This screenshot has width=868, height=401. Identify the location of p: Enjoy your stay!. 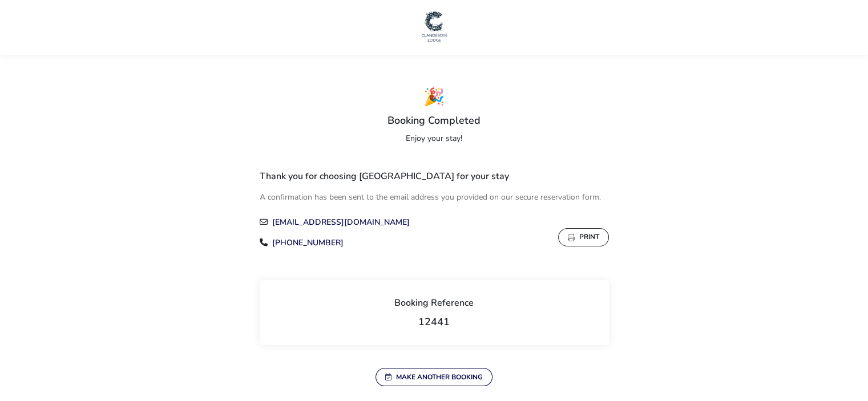
(434, 136).